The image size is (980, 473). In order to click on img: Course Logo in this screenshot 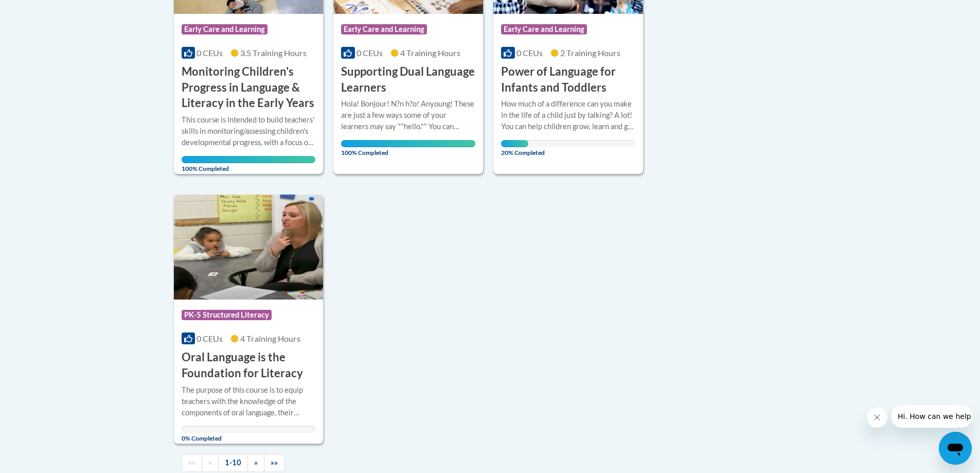, I will do `click(249, 247)`.